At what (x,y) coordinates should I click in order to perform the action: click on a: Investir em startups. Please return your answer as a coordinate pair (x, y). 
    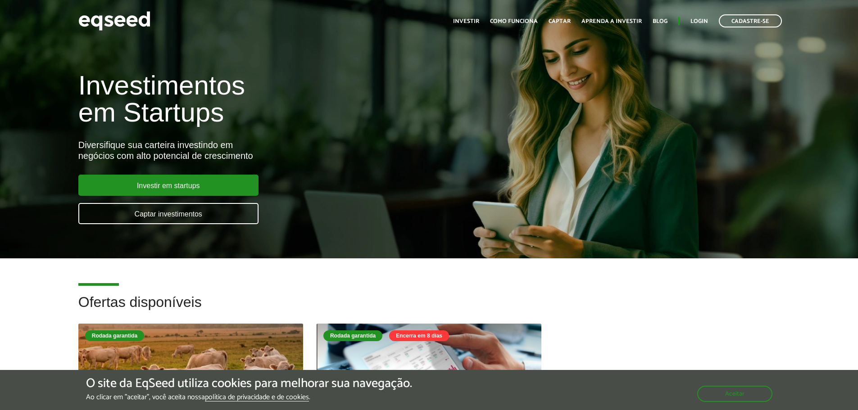
    Looking at the image, I should click on (168, 185).